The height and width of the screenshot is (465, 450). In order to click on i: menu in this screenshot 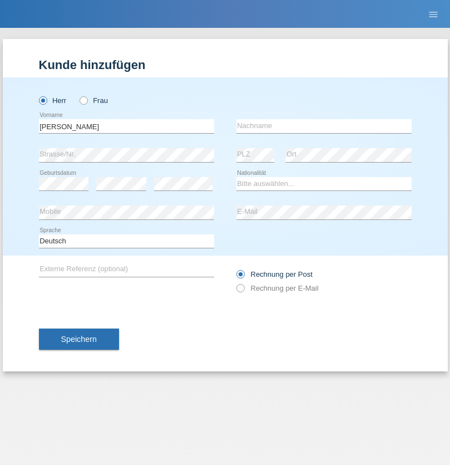, I will do `click(433, 14)`.